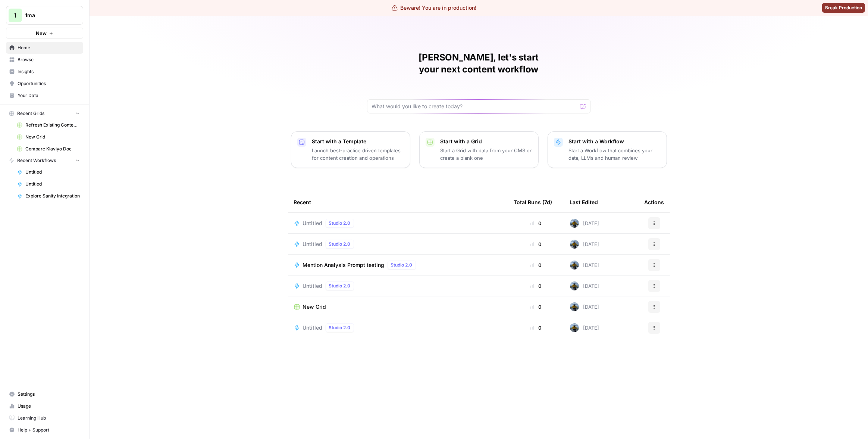 Image resolution: width=868 pixels, height=439 pixels. What do you see at coordinates (44, 33) in the screenshot?
I see `button: New` at bounding box center [44, 33].